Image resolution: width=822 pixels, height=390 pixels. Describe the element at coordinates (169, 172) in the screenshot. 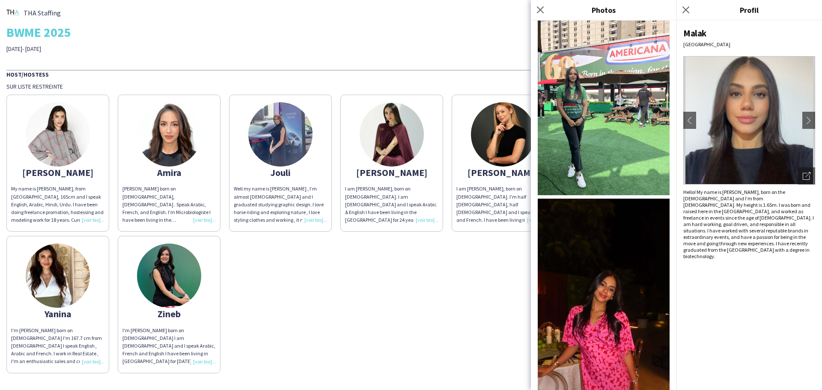

I see `div: Amira` at that location.